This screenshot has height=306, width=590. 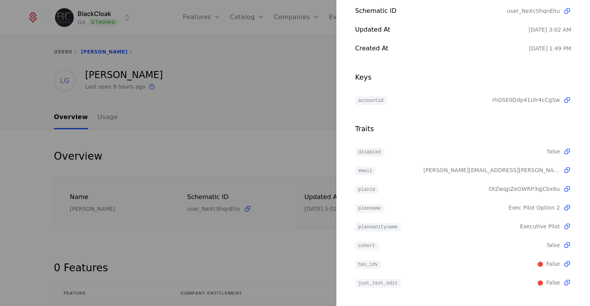 What do you see at coordinates (550, 30) in the screenshot?
I see `div: 9/12/25, 3:02 AM` at bounding box center [550, 30].